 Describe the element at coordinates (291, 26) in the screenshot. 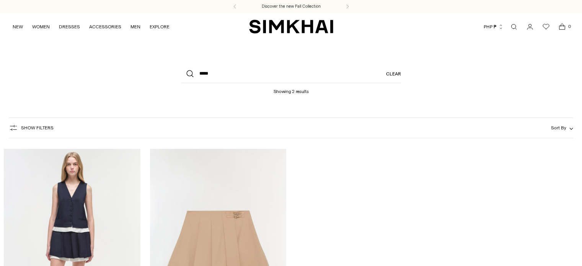

I see `a: SIMKHAI` at that location.